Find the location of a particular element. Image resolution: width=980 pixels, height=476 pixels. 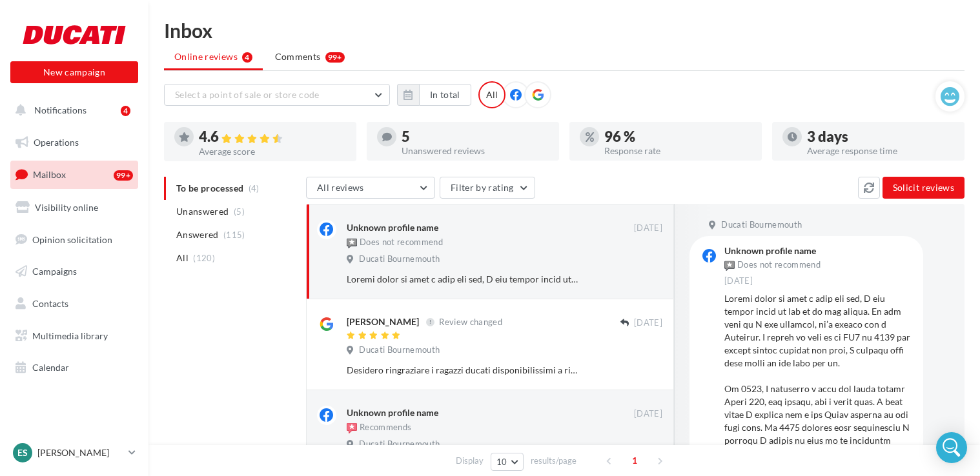

a: Campaigns is located at coordinates (74, 272).